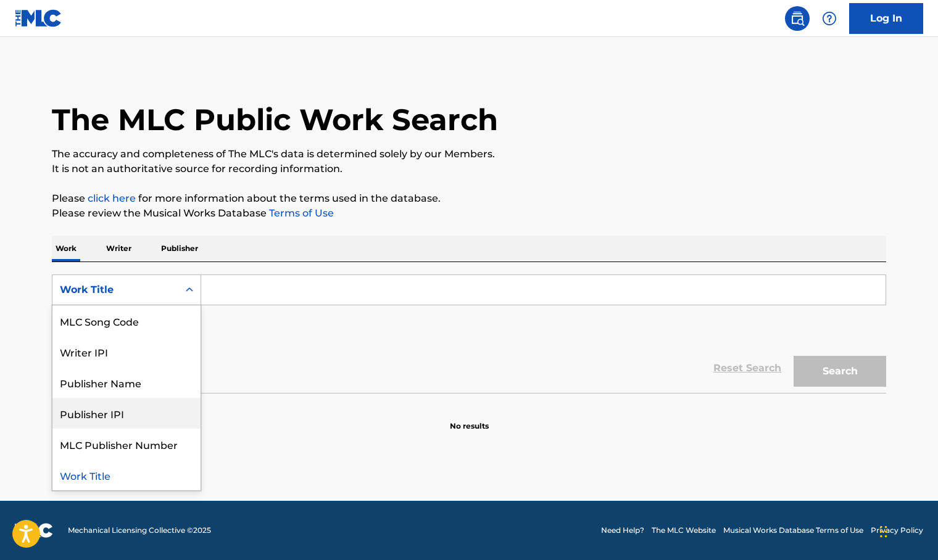  What do you see at coordinates (469, 418) in the screenshot?
I see `p: No results` at bounding box center [469, 418].